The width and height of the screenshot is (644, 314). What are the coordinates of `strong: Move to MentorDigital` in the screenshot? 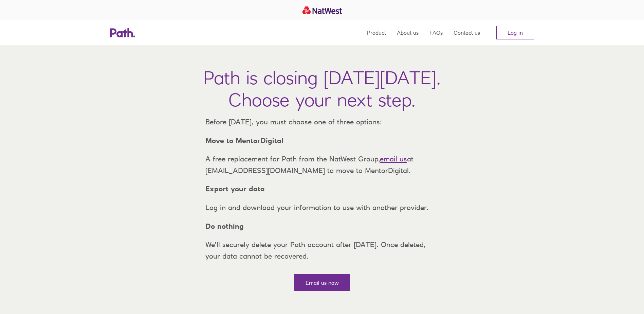 It's located at (244, 140).